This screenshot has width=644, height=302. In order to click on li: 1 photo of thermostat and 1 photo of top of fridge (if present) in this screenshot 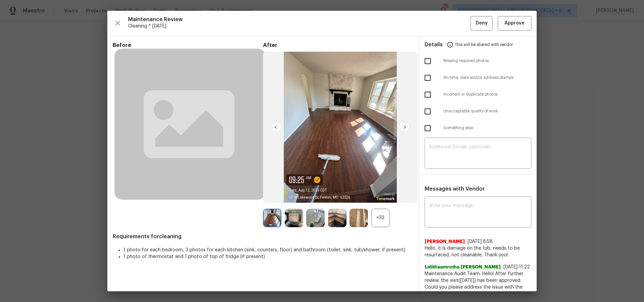, I will do `click(268, 257)`.